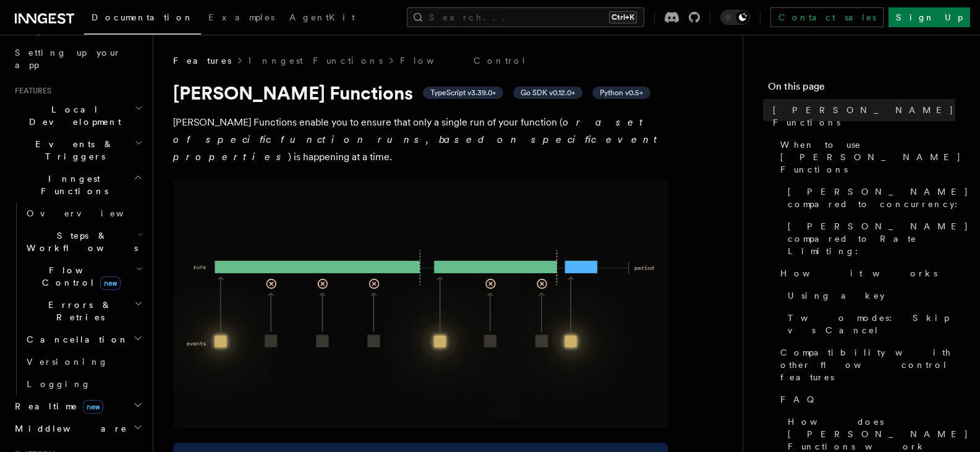  I want to click on span: Using a key, so click(836, 296).